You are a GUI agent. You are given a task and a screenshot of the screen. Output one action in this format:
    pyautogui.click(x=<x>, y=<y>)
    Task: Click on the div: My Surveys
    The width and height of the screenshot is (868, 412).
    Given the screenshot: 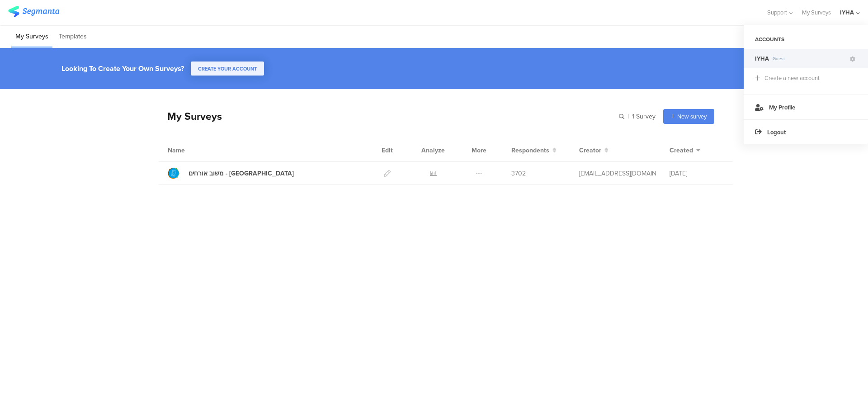 What is the action you would take?
    pyautogui.click(x=190, y=117)
    